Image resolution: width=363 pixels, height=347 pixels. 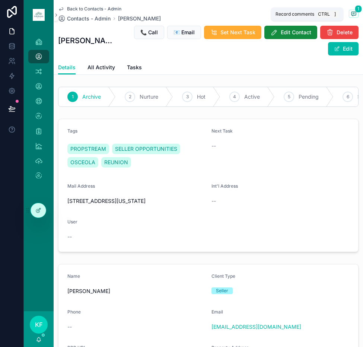 What do you see at coordinates (343, 49) in the screenshot?
I see `button: Edit` at bounding box center [343, 49].